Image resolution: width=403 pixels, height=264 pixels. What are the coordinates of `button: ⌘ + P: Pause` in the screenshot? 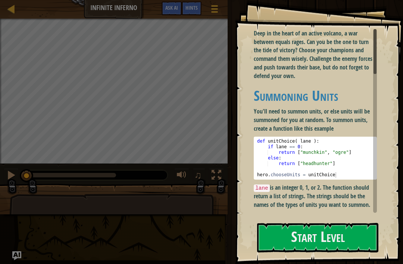 It's located at (11, 176).